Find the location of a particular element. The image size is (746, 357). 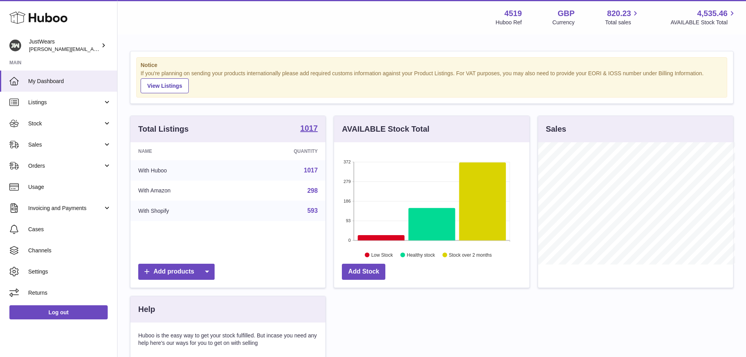

h3: Sales is located at coordinates (556, 129).